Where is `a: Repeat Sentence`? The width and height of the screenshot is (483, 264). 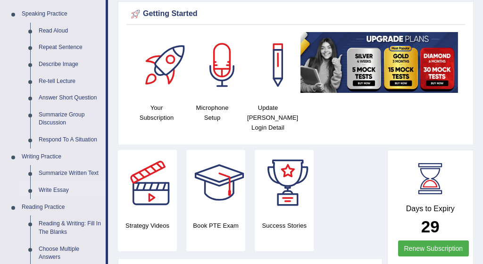
a: Repeat Sentence is located at coordinates (70, 48).